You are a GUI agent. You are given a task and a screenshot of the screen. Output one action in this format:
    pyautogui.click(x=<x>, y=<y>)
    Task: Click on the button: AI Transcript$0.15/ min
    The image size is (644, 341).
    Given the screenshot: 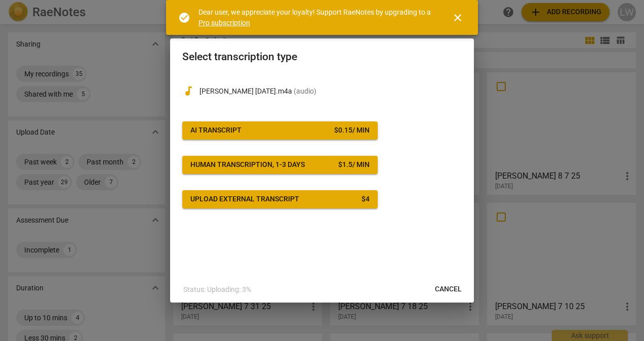 What is the action you would take?
    pyautogui.click(x=280, y=131)
    